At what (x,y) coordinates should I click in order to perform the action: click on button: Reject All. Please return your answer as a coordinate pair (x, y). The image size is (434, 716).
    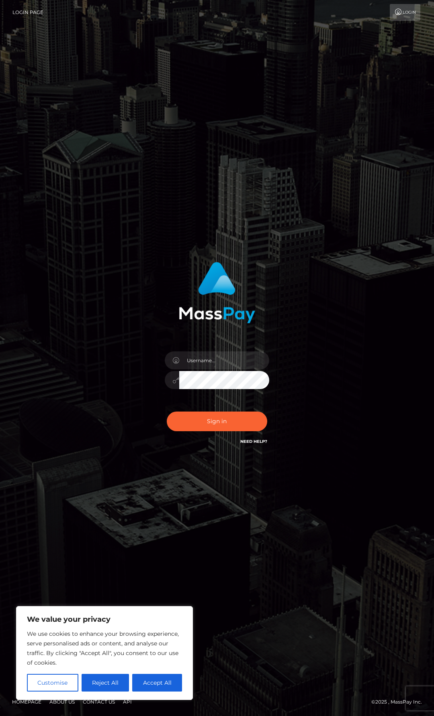
    Looking at the image, I should click on (105, 683).